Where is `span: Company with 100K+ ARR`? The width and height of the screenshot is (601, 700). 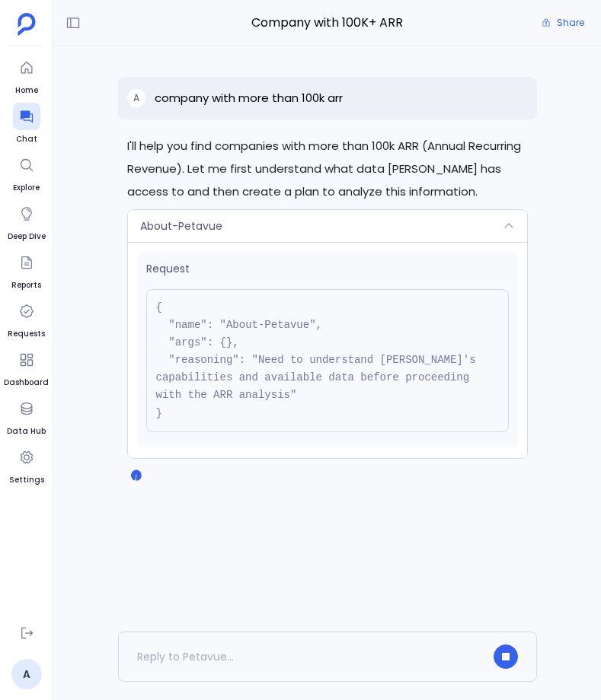 span: Company with 100K+ ARR is located at coordinates (327, 23).